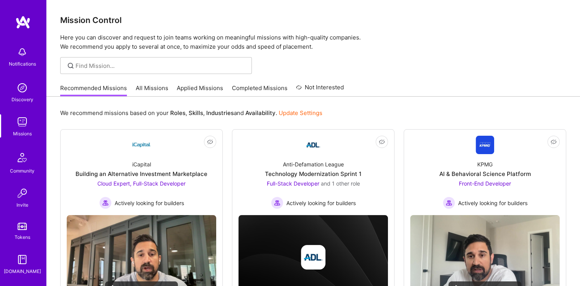 Image resolution: width=580 pixels, height=286 pixels. Describe the element at coordinates (313, 174) in the screenshot. I see `div: Technology Modernization Sprint 1` at that location.